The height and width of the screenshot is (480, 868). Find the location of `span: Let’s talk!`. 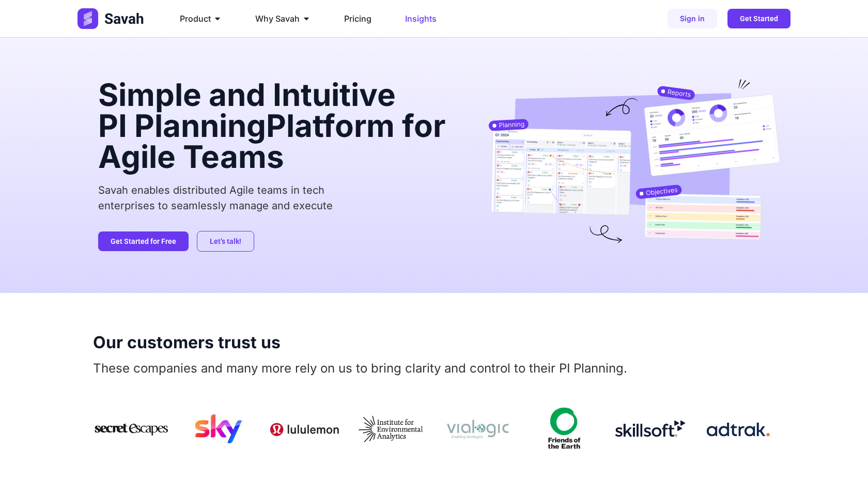

span: Let’s talk! is located at coordinates (225, 241).